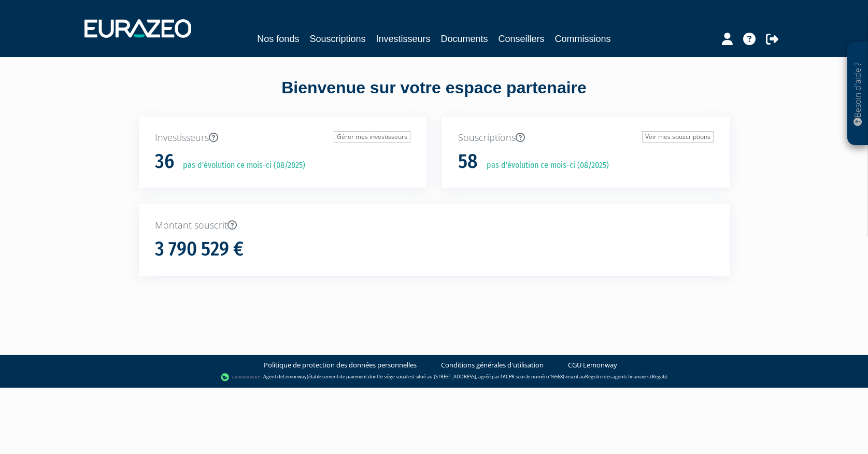  What do you see at coordinates (858, 94) in the screenshot?
I see `p: Besoin d'aide ?` at bounding box center [858, 94].